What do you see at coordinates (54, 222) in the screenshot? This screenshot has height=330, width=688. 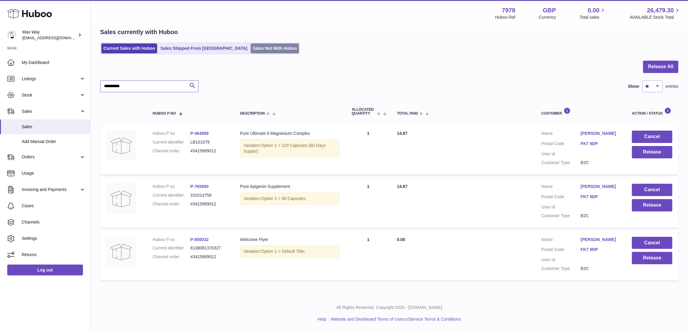 I see `span: Channels` at bounding box center [54, 222].